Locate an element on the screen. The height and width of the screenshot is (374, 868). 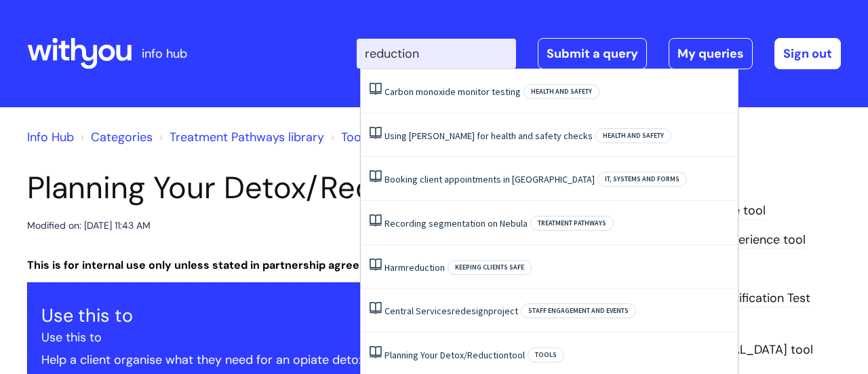
strong: This is for internal use only unless stated in partnership agreements. is located at coordinates (211, 265).